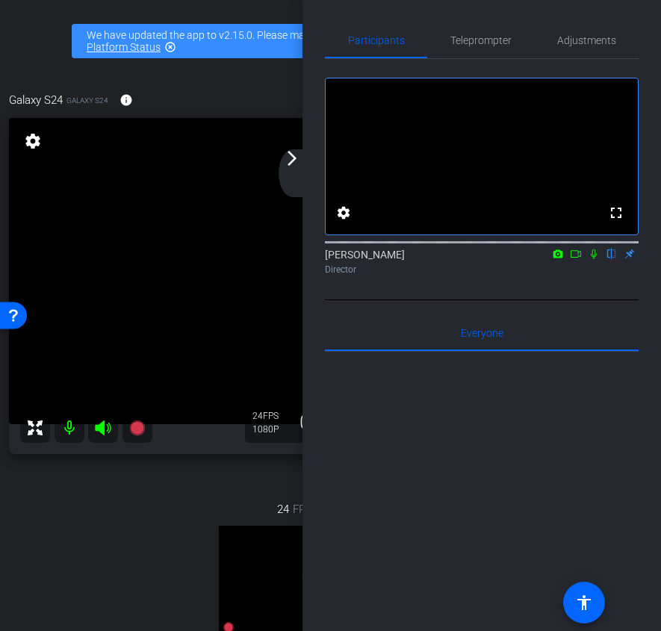 The image size is (661, 631). I want to click on span: Teleprompter, so click(481, 40).